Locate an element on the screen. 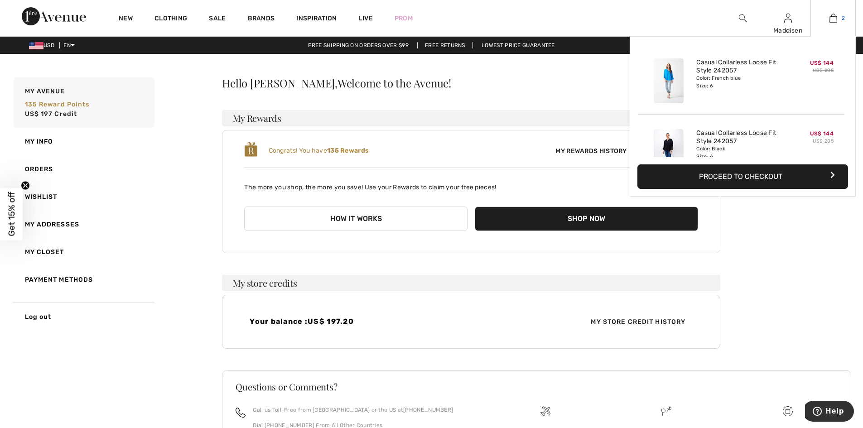 The image size is (863, 428). img: US Dollar is located at coordinates (36, 46).